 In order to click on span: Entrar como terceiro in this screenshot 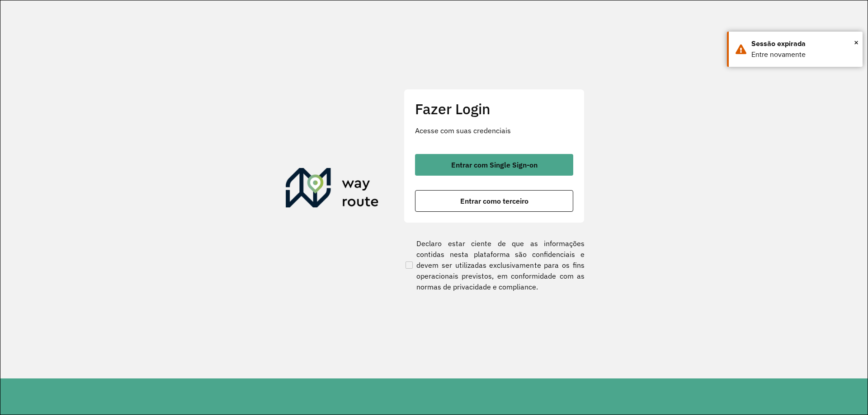, I will do `click(494, 201)`.